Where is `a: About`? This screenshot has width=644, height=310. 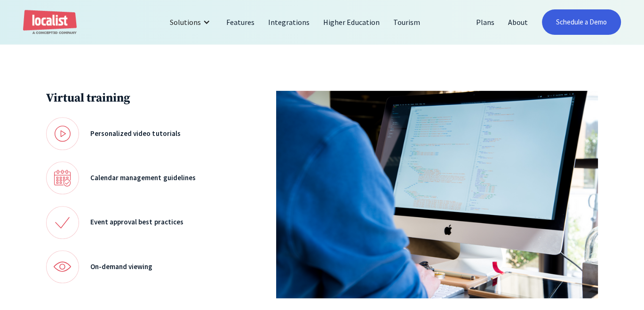
a: About is located at coordinates (518, 22).